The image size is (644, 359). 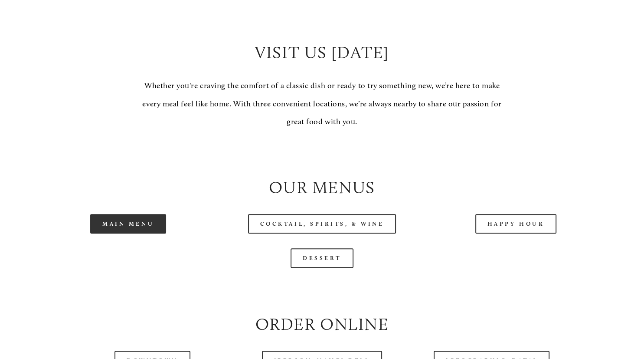 What do you see at coordinates (516, 223) in the screenshot?
I see `a: Happy Hour` at bounding box center [516, 223].